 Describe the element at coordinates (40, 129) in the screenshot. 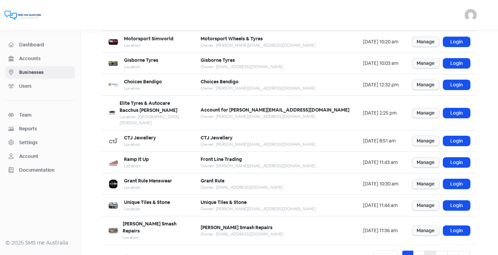

I see `a: Reports` at that location.